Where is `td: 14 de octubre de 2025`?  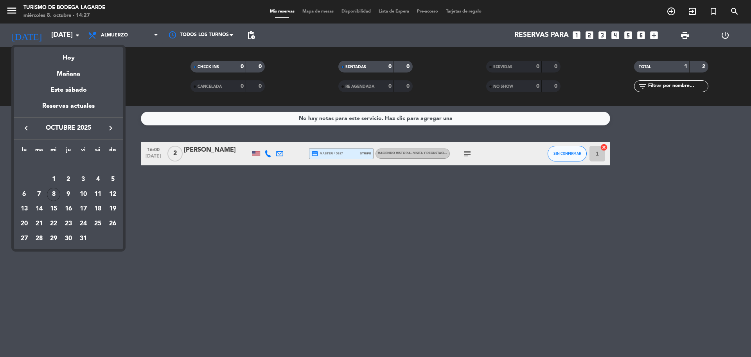
td: 14 de octubre de 2025 is located at coordinates (39, 209).